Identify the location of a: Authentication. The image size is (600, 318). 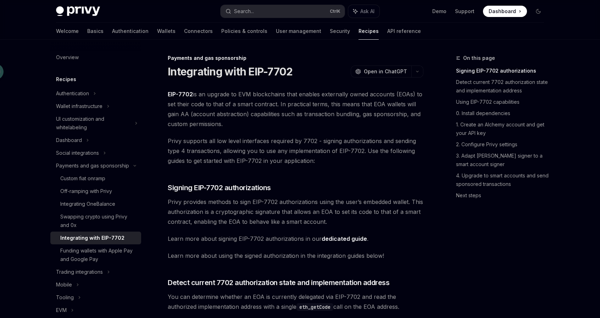
(130, 31).